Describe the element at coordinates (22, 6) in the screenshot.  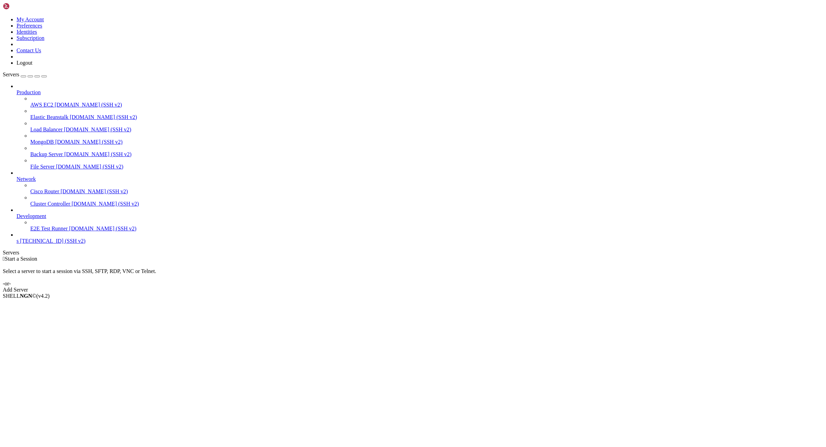
I see `img: Shellngn` at that location.